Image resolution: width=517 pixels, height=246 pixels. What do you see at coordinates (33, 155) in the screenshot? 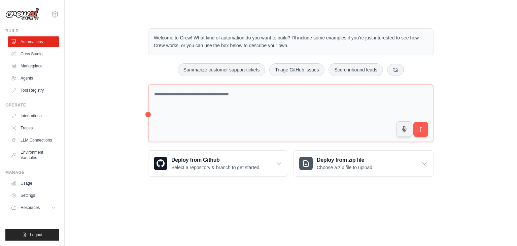
I see `a: Environment Variables` at bounding box center [33, 155].